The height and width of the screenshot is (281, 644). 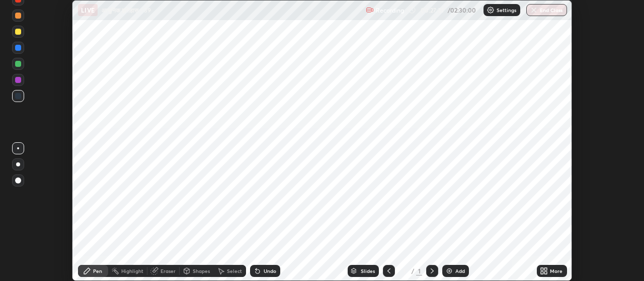 What do you see at coordinates (390, 10) in the screenshot?
I see `p: Recording` at bounding box center [390, 10].